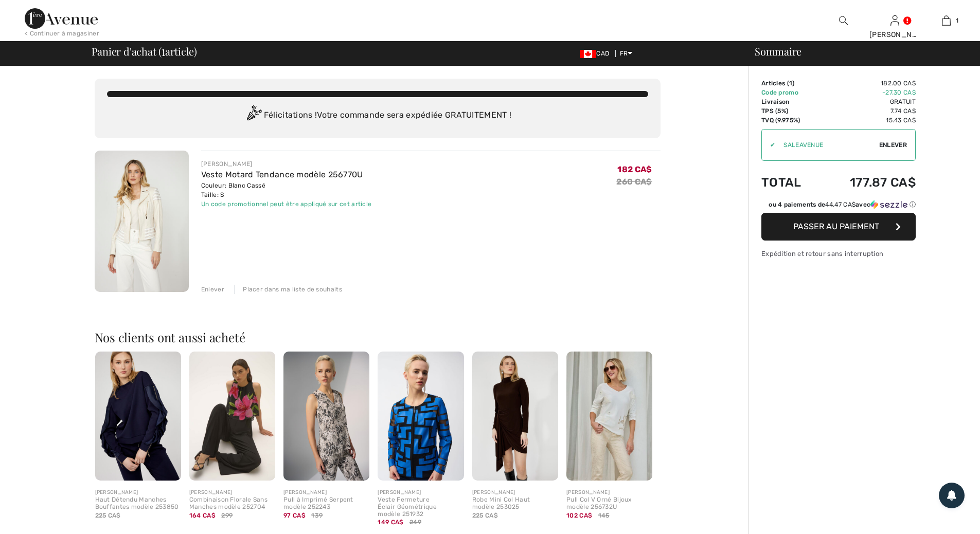  Describe the element at coordinates (839, 253) in the screenshot. I see `div: Expédition et retour sans interruption` at that location.